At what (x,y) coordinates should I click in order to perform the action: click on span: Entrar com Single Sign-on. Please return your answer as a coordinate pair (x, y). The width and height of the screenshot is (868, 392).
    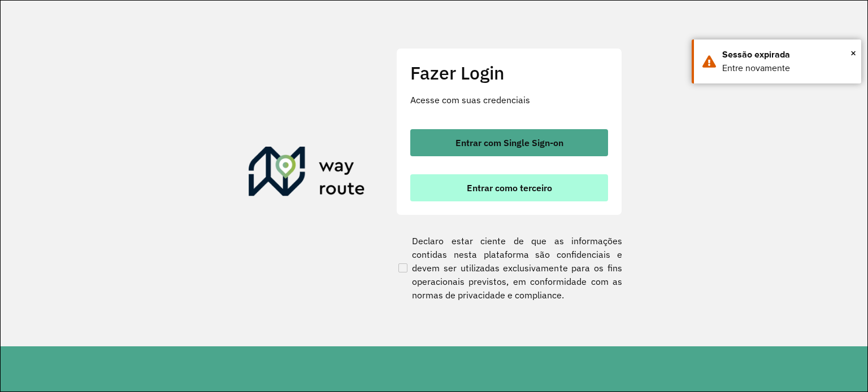
    Looking at the image, I should click on (509, 143).